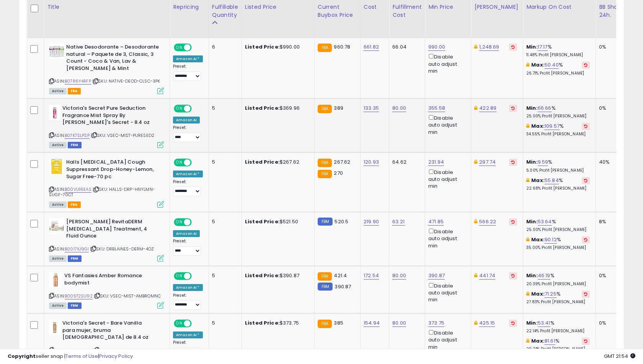  I want to click on img: 41LxC-ylzFL._SL40_.jpg, so click(57, 226).